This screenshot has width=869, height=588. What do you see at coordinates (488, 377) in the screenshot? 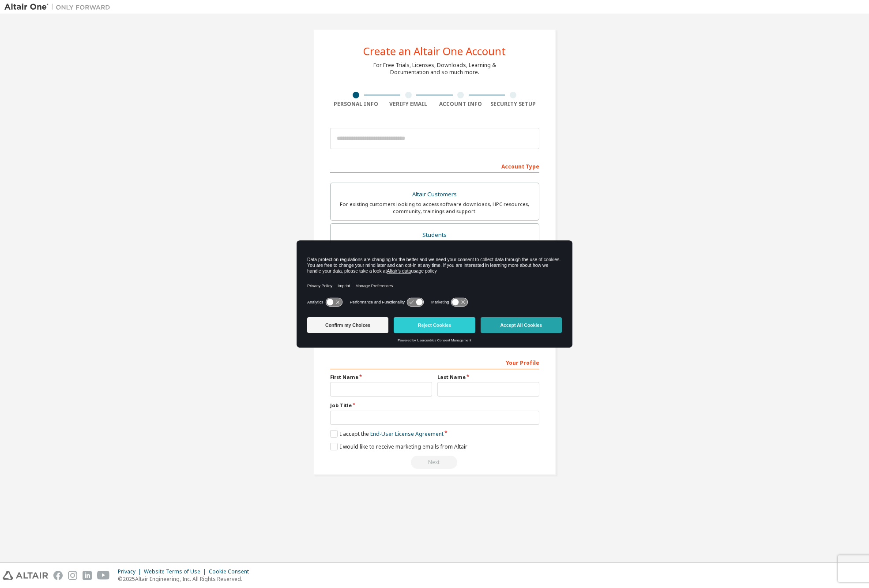
I see `label: Last Name` at bounding box center [488, 377].